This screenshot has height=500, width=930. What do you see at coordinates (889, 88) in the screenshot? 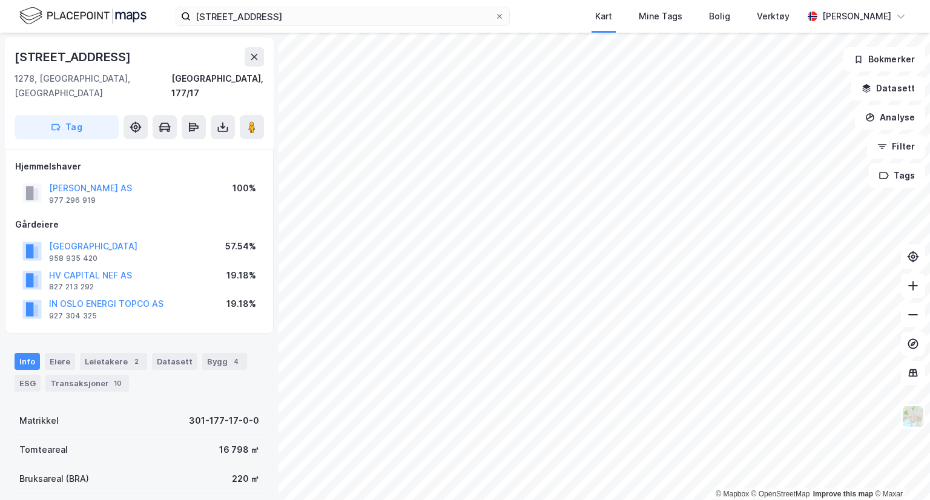
I see `button: Datasett` at bounding box center [889, 88].